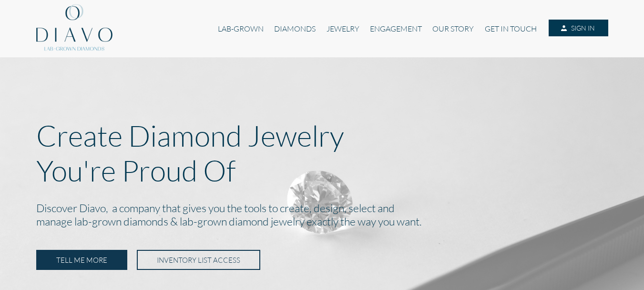  What do you see at coordinates (82, 260) in the screenshot?
I see `a: TELL ME MORE` at bounding box center [82, 260].